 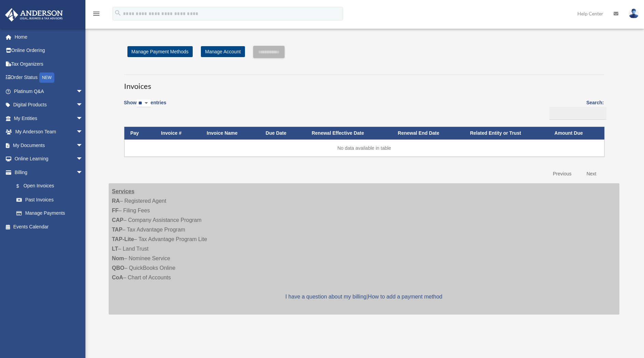 I want to click on select: Showentries, so click(x=143, y=103).